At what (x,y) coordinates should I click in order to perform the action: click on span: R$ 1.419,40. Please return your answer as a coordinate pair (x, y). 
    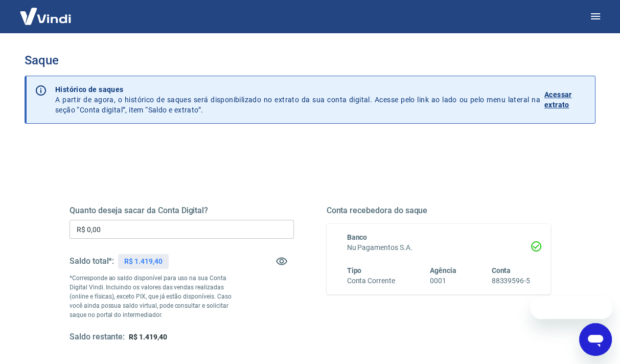
    Looking at the image, I should click on (148, 337).